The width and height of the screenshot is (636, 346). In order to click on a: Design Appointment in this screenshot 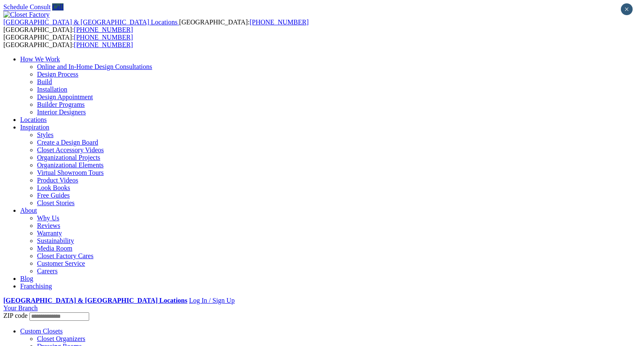, I will do `click(65, 97)`.